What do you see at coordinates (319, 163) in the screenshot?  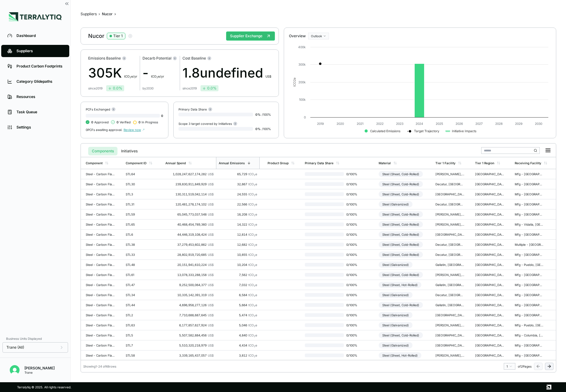 I see `div: Primary Data Share` at bounding box center [319, 163].